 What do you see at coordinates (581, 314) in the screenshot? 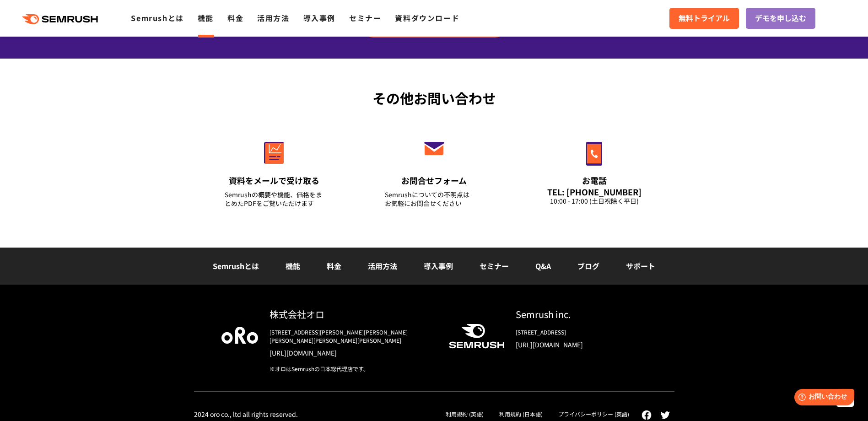
I see `div: Semrush inc.` at bounding box center [581, 314].